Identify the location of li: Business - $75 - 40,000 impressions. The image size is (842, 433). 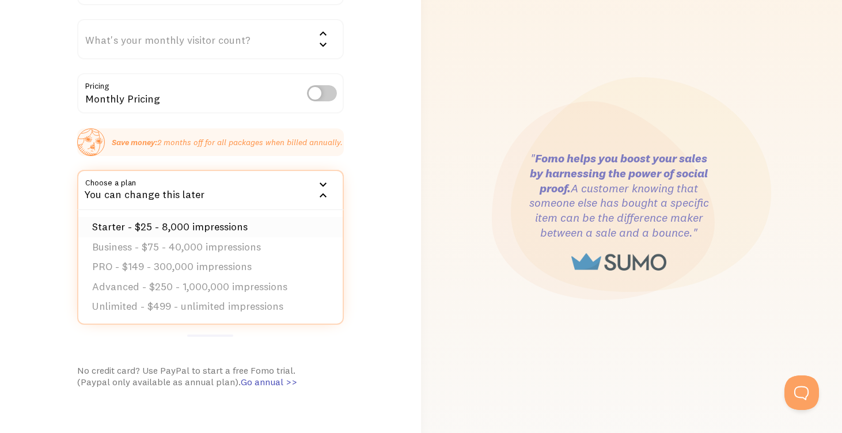
(210, 247).